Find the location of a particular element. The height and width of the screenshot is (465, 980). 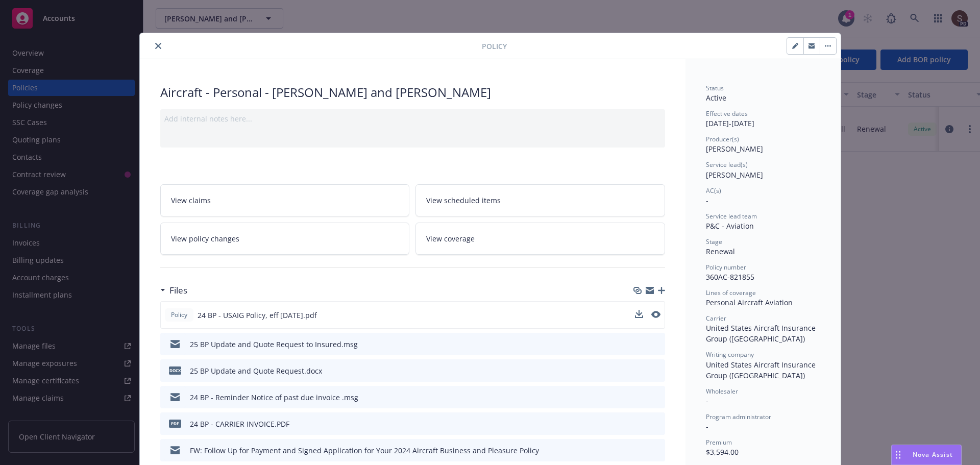

div: FW: Follow Up for Payment and Signed Application for Your 2024 Aircraft Business and Pleasure Policy is located at coordinates (364, 451).